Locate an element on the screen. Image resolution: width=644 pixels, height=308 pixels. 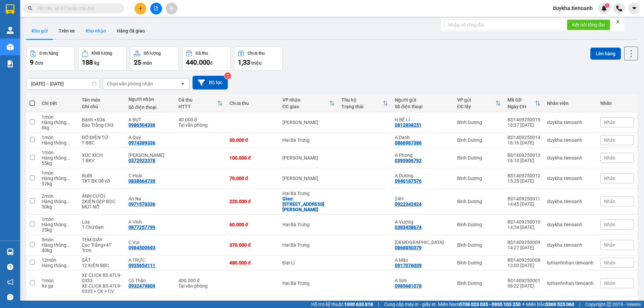
div: 12 KIỆN BBC is located at coordinates (102, 266).